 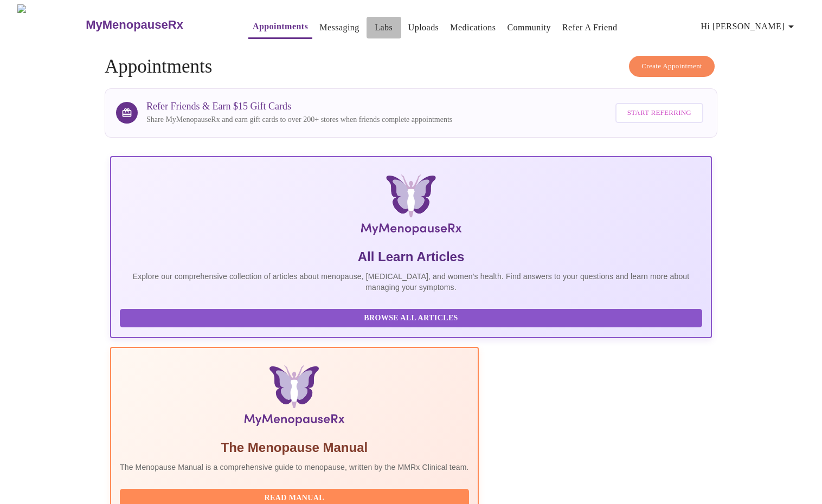 I want to click on h5: The Menopause Manual, so click(x=294, y=448).